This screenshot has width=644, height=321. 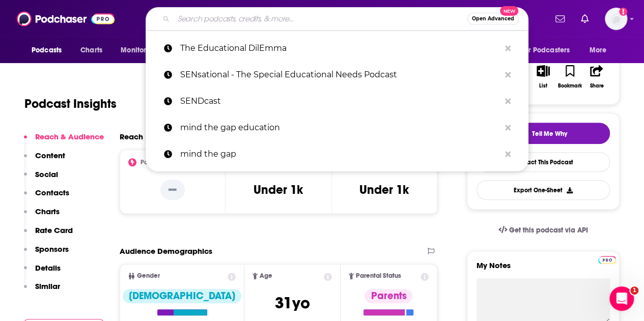 I want to click on button: Similar, so click(x=42, y=290).